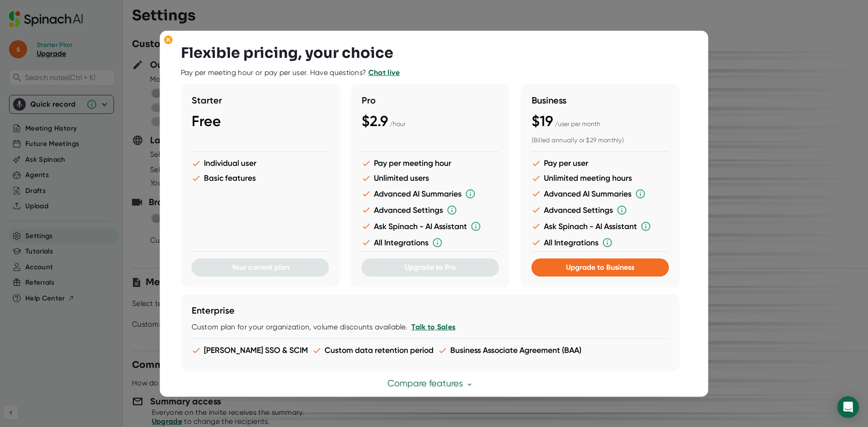 Image resolution: width=868 pixels, height=427 pixels. Describe the element at coordinates (577, 124) in the screenshot. I see `span: / user per month` at that location.